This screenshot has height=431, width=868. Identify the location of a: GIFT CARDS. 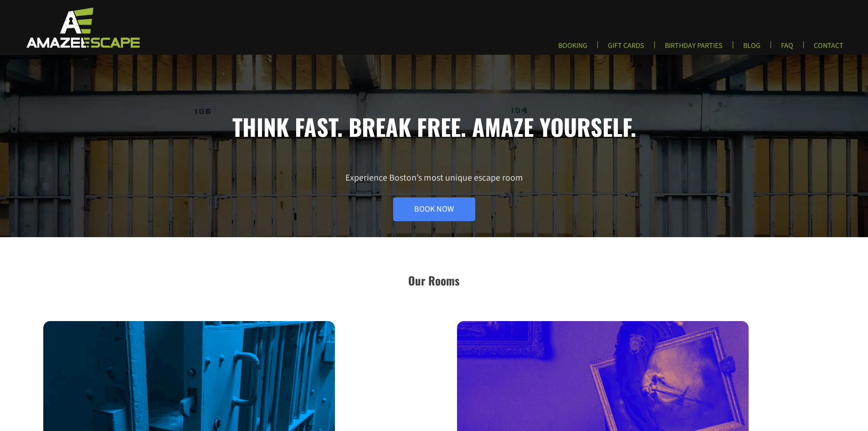
(626, 48).